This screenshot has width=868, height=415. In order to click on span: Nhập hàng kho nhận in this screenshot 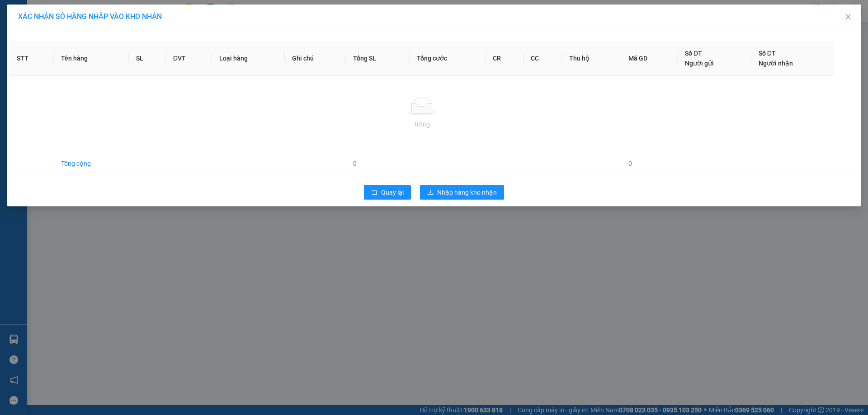, I will do `click(467, 192)`.